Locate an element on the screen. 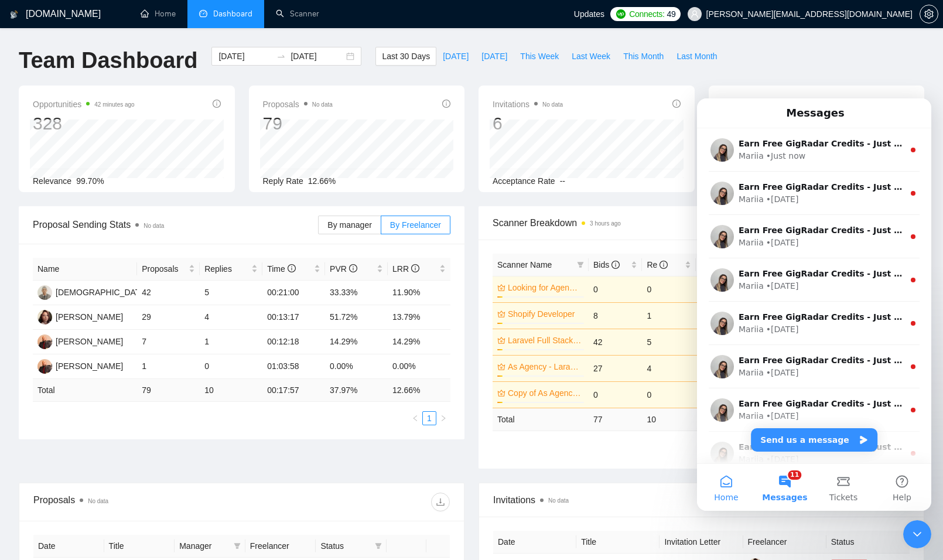 The width and height of the screenshot is (943, 560). button: Last Month is located at coordinates (697, 56).